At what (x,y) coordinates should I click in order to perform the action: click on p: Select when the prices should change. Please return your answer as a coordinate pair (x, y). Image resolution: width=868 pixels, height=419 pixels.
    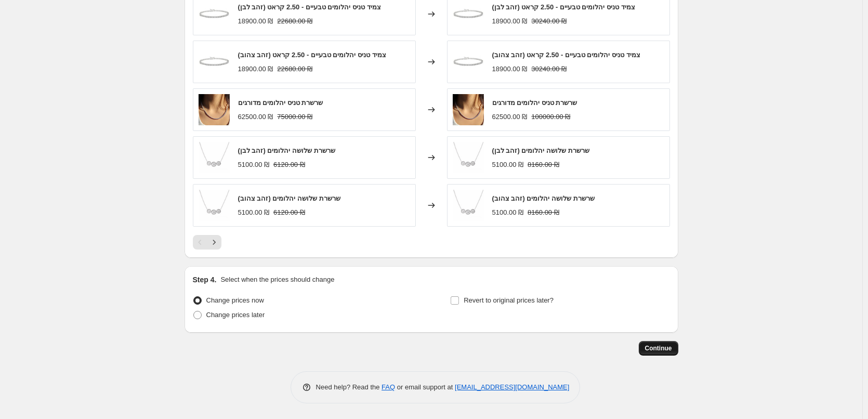
    Looking at the image, I should click on (277, 280).